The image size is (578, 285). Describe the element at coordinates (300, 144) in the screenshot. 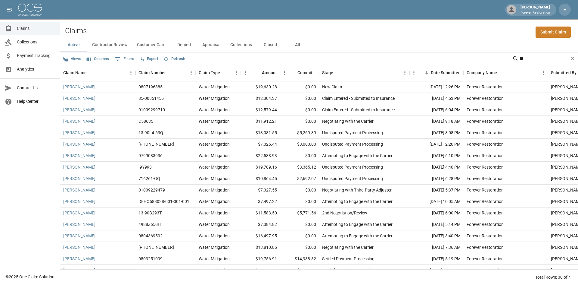

I see `div: $3,000.00` at that location.